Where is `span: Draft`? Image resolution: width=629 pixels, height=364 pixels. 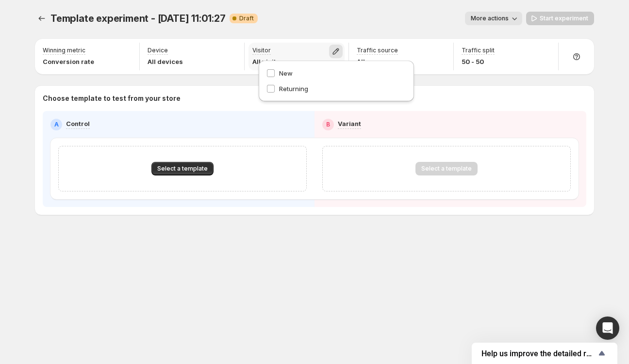 span: Draft is located at coordinates (247, 18).